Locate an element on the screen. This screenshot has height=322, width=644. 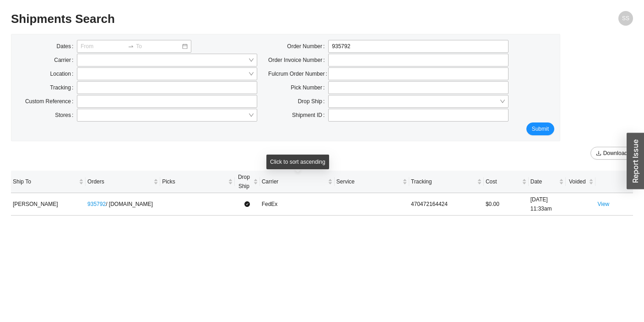
span: to is located at coordinates (131, 46).